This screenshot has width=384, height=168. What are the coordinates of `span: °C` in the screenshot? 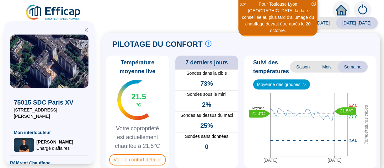 It's located at (139, 105).